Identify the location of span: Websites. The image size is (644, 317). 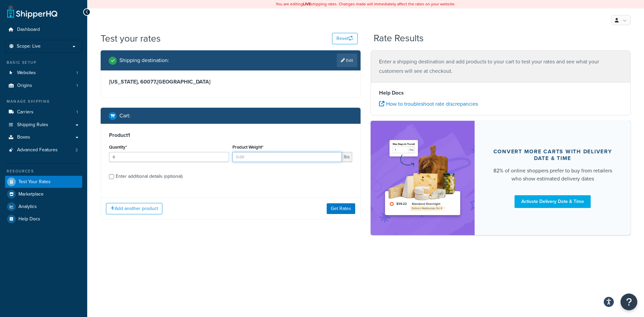
(27, 73).